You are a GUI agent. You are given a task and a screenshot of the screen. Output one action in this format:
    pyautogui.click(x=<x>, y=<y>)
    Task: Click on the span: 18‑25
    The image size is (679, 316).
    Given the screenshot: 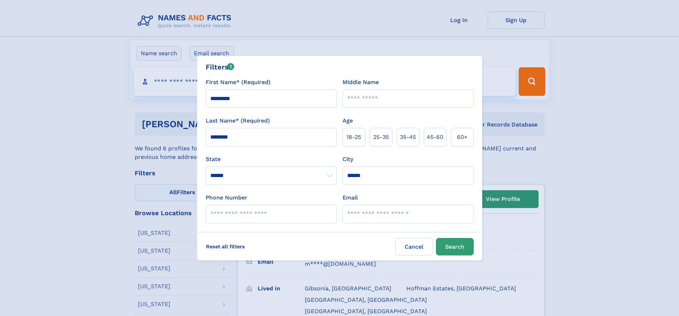 What is the action you would take?
    pyautogui.click(x=354, y=137)
    